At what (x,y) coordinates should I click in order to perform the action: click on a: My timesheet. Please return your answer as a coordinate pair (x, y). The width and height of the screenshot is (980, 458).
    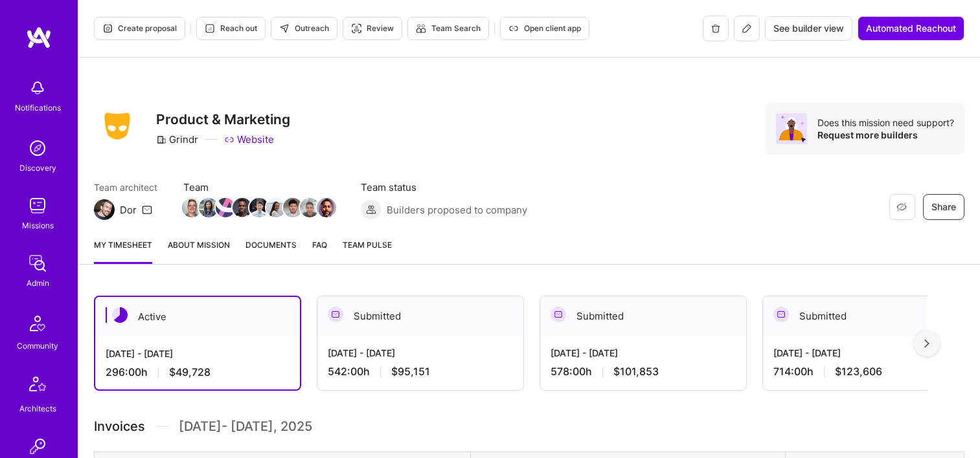
    Looking at the image, I should click on (123, 251).